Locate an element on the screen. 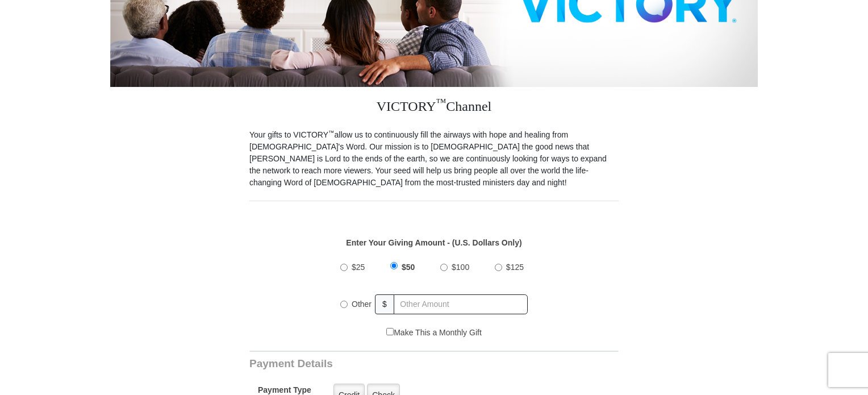  h3: Payment Details is located at coordinates (394, 363).